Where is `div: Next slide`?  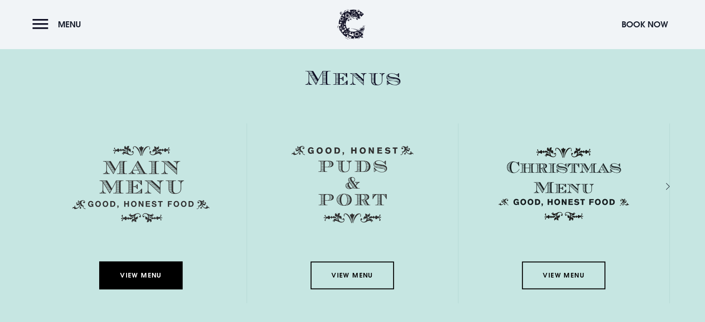 div: Next slide is located at coordinates (658, 186).